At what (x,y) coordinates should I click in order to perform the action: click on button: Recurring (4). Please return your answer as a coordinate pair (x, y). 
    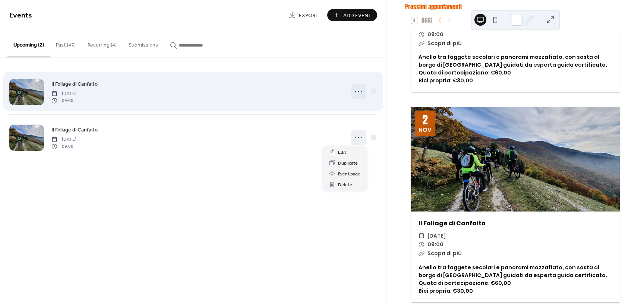
    Looking at the image, I should click on (102, 43).